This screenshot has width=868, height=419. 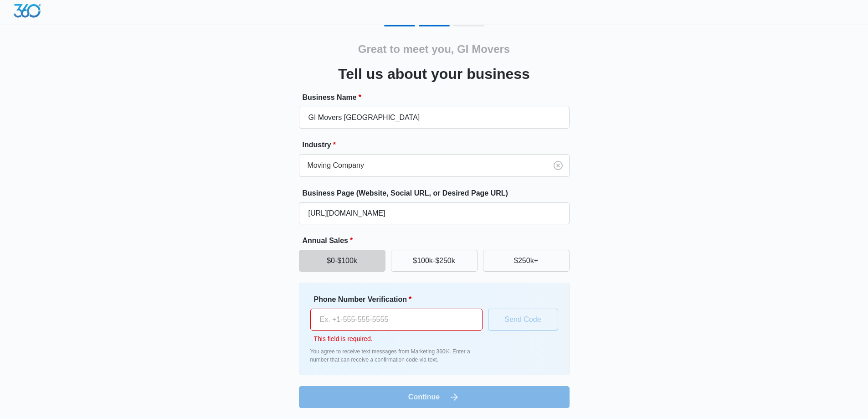 I want to click on label: Annual Sales, so click(x=438, y=241).